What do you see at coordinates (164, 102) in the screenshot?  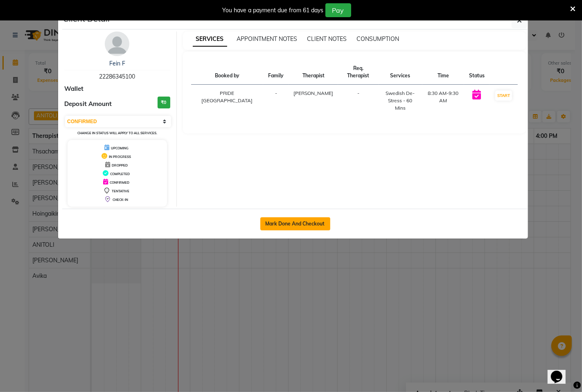 I see `h3: ₹0` at bounding box center [164, 102].